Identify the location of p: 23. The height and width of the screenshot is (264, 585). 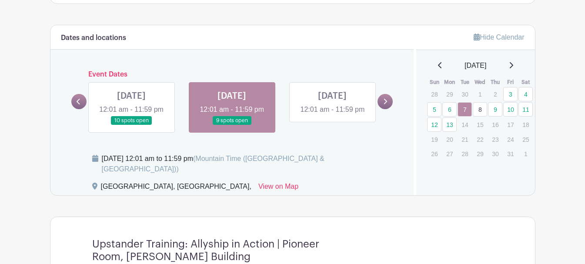
(495, 139).